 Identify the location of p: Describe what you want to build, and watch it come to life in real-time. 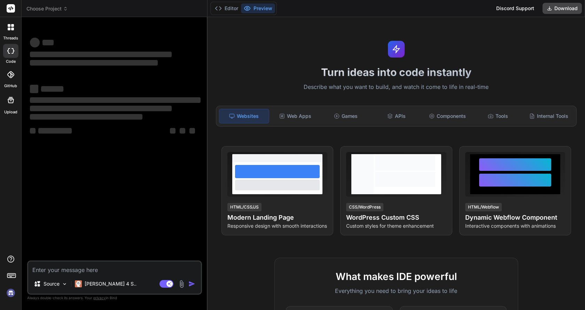
(396, 87).